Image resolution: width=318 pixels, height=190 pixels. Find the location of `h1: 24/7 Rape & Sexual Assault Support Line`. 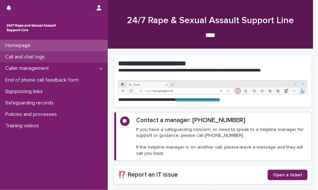

h1: 24/7 Rape & Sexual Assault Support Line is located at coordinates (210, 21).